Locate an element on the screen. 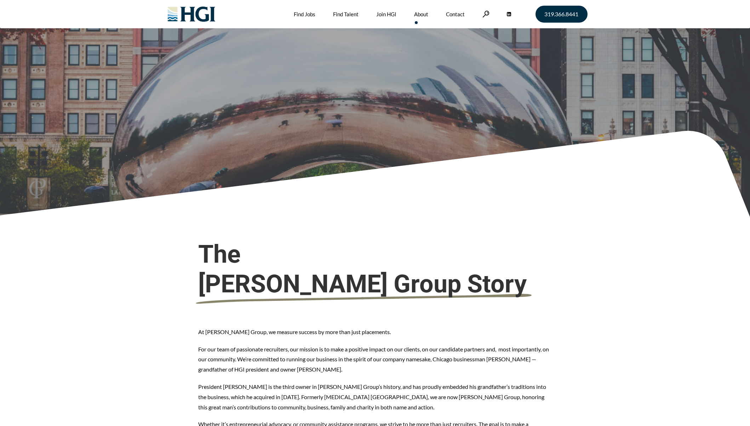  a: 319.366.8441 is located at coordinates (561, 14).